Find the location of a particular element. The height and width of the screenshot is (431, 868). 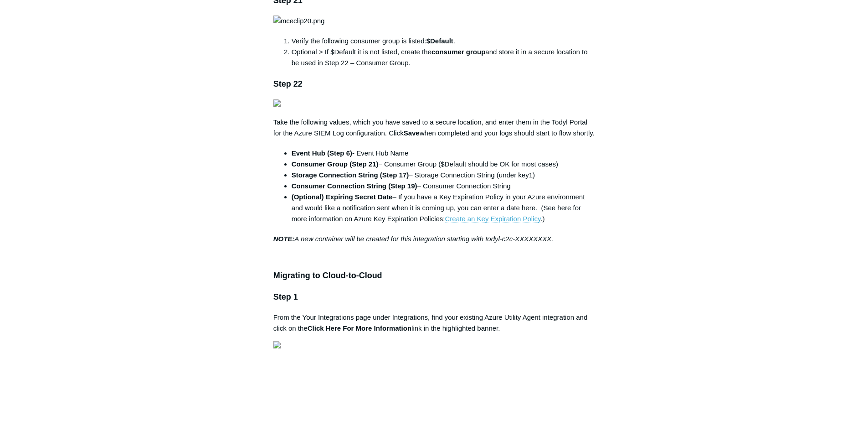

img: 41428209980051 is located at coordinates (277, 344).